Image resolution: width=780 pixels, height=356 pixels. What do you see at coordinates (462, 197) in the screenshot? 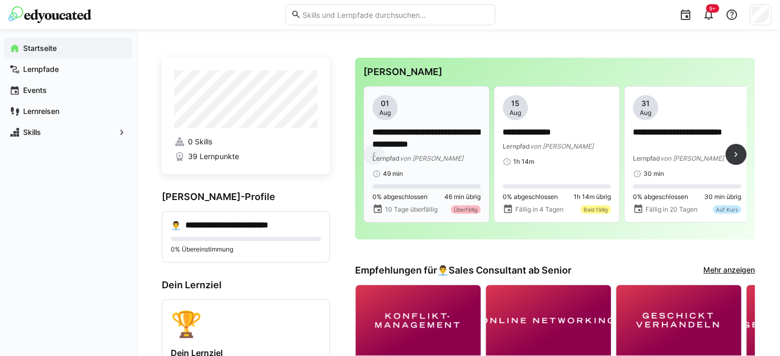
I see `span: 46 min übrig` at bounding box center [462, 197].